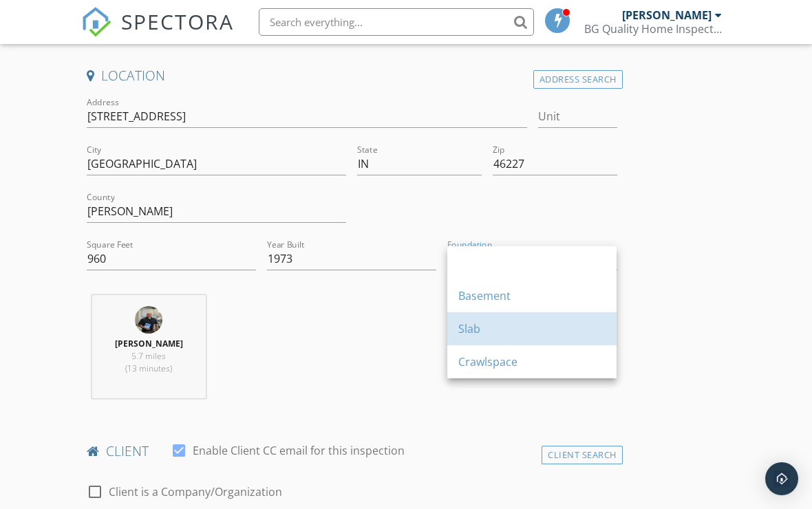  I want to click on h4: client, so click(352, 451).